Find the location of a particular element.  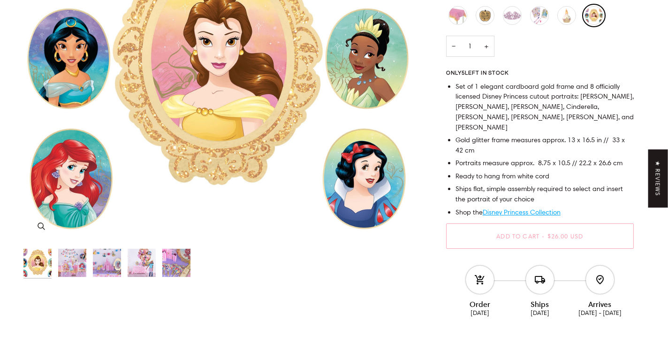

li: Disney Princess Cupcake Kit is located at coordinates (567, 15).